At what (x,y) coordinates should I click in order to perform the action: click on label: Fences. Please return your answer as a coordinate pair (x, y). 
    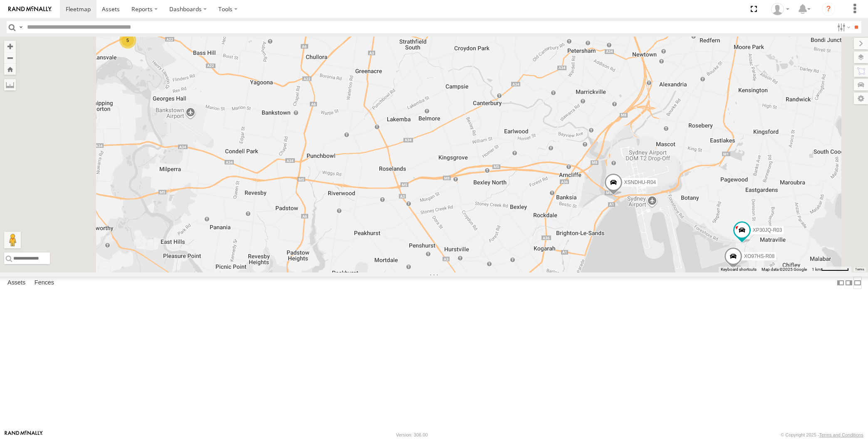
    Looking at the image, I should click on (44, 283).